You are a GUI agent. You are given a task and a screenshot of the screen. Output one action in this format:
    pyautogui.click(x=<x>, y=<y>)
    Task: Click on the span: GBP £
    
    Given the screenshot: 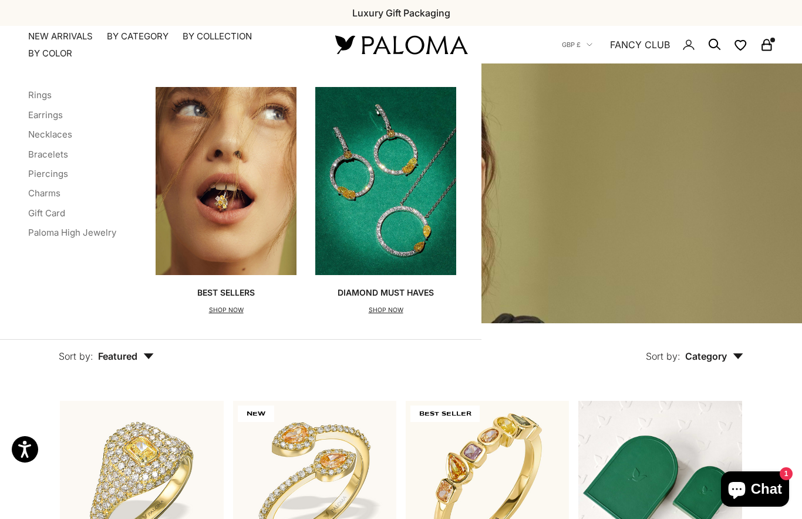 What is the action you would take?
    pyautogui.click(x=571, y=45)
    